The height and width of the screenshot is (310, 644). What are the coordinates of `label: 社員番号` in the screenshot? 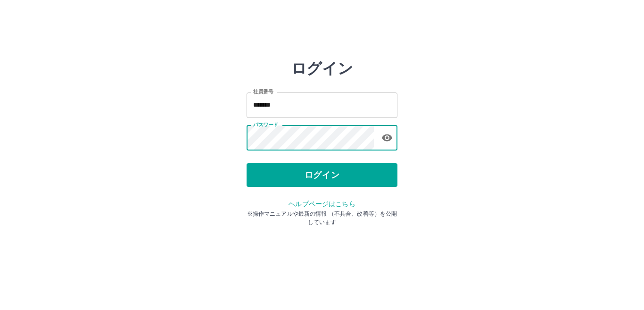 It's located at (263, 91).